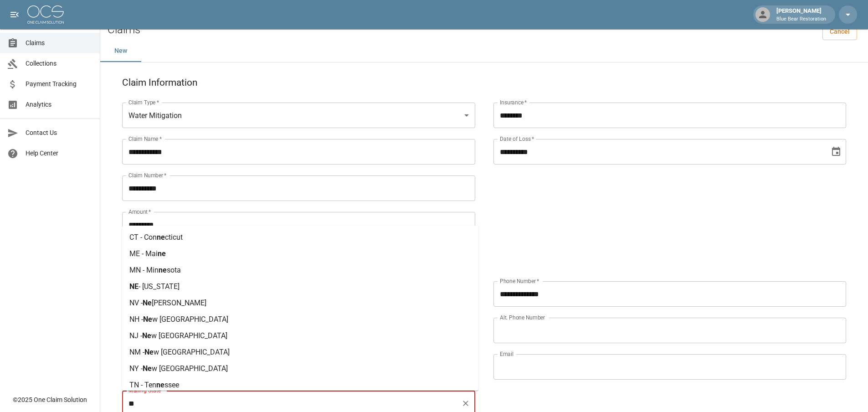 The image size is (868, 412). I want to click on span: Claims, so click(59, 43).